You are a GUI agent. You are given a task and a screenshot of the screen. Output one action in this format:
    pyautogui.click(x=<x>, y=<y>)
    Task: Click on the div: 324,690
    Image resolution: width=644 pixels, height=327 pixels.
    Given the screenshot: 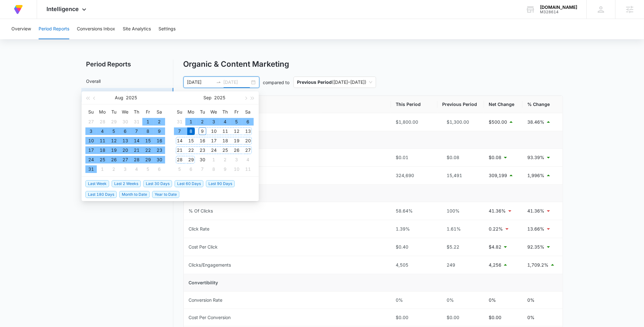 What is the action you would take?
    pyautogui.click(x=414, y=176)
    